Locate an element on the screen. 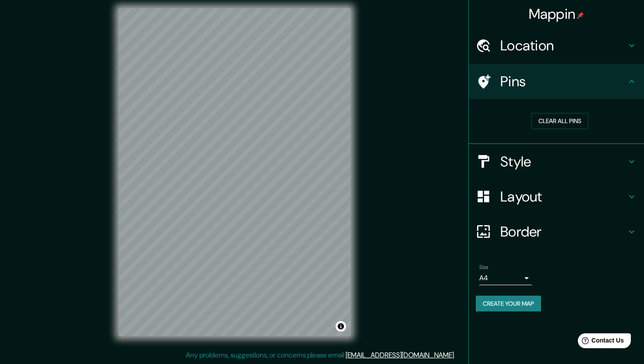  button: Toggle attribution is located at coordinates (341, 326).